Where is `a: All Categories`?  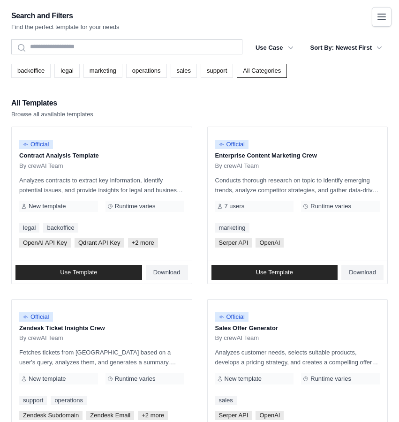 a: All Categories is located at coordinates (262, 71).